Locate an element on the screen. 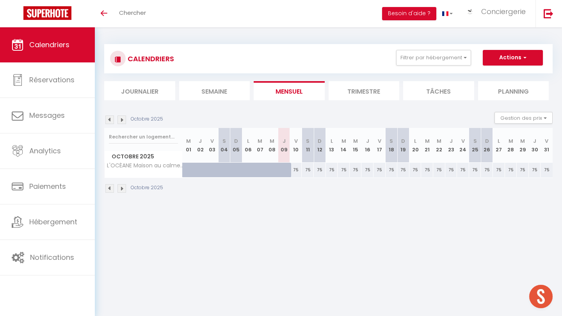  img: logout is located at coordinates (548, 13).